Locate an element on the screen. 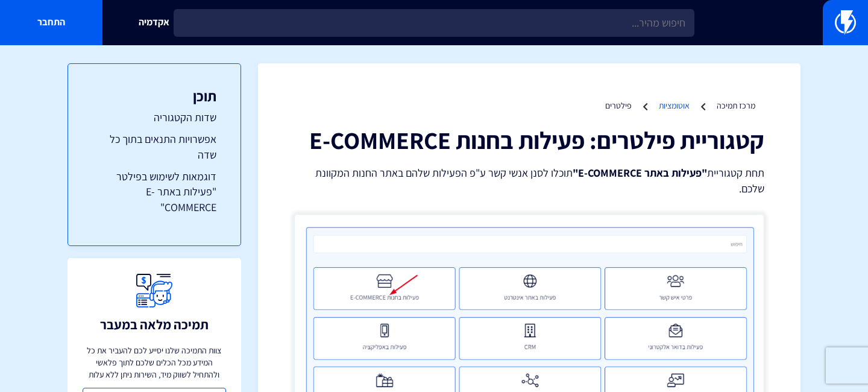 The width and height of the screenshot is (868, 392). p: תחת קטגוריית תוכלו לסנן אנשי קשר ע"פ הפעילות שלהם באתר החנות המקוונת שלכם. is located at coordinates (529, 180).